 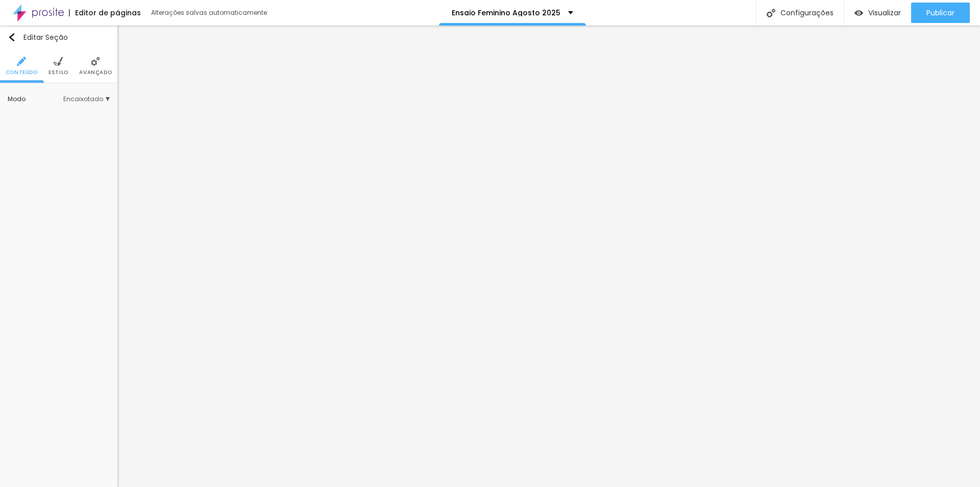 I want to click on div: Modo, so click(x=35, y=99).